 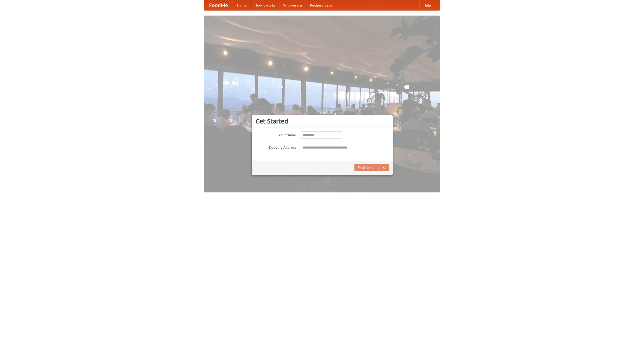 I want to click on a: Recipe videos, so click(x=321, y=5).